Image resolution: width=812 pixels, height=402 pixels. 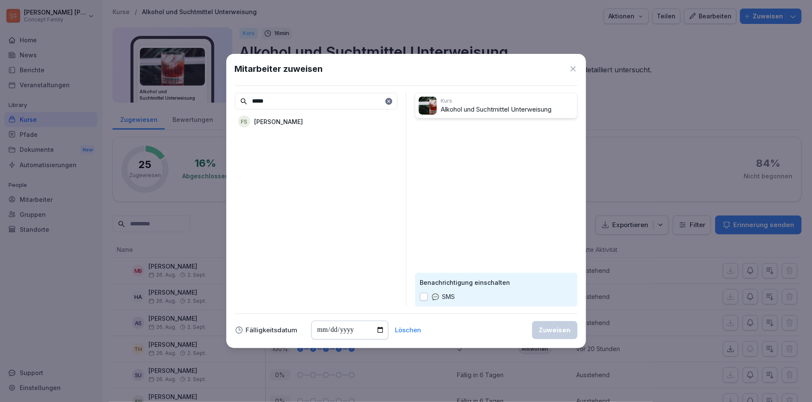 I want to click on div: Zuweisen, so click(x=555, y=330).